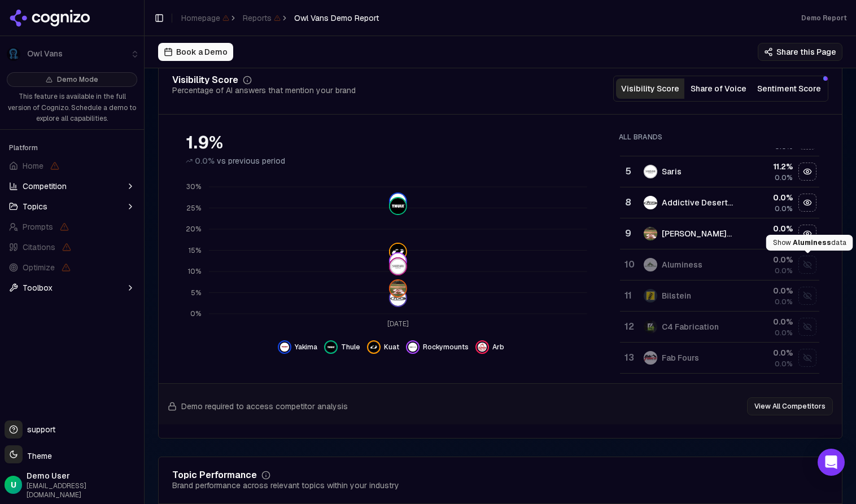  What do you see at coordinates (195, 251) in the screenshot?
I see `tspan: 15%` at bounding box center [195, 251].